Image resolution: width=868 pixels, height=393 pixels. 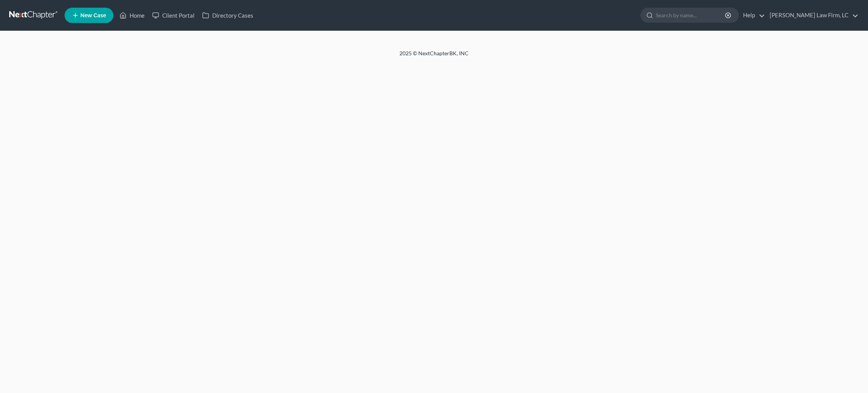 I want to click on span: New Case, so click(x=93, y=15).